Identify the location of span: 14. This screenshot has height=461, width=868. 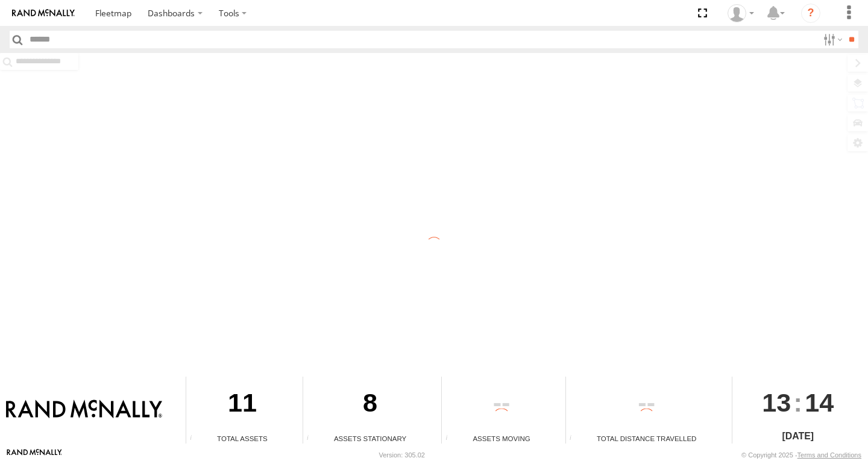
(819, 402).